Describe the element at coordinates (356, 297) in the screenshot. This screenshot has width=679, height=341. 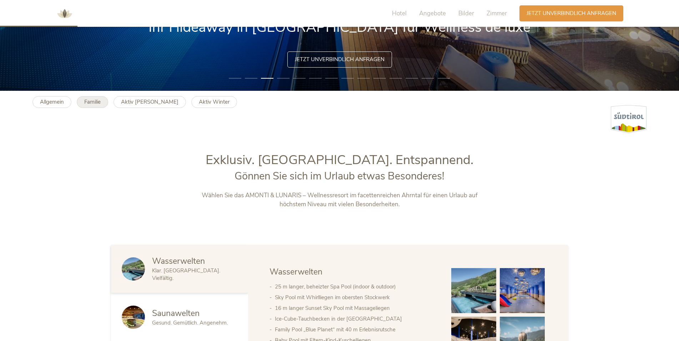
I see `li: Sky Pool mit Whirlliegen im obersten Stockwerk` at that location.